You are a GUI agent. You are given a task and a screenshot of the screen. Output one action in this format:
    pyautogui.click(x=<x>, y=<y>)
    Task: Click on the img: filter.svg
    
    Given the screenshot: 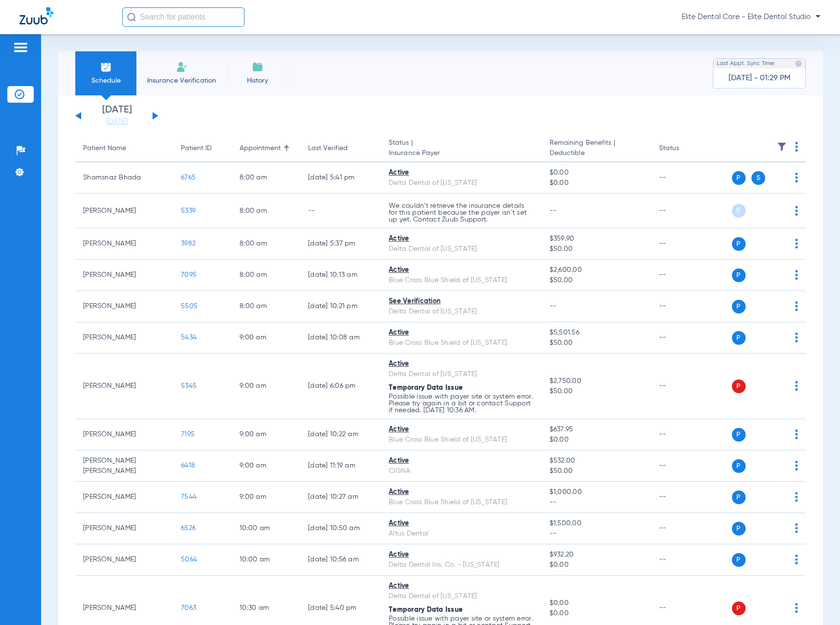 What is the action you would take?
    pyautogui.click(x=782, y=147)
    